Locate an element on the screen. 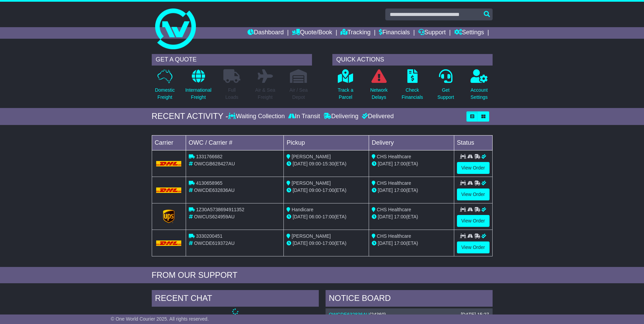  td: Pickup is located at coordinates (326, 143).